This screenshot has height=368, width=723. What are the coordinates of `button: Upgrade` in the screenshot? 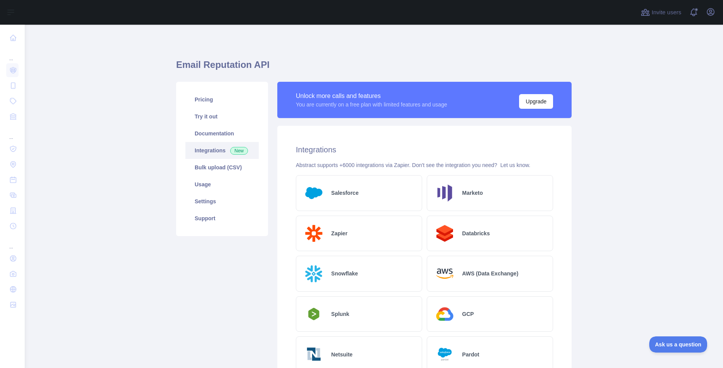 It's located at (536, 102).